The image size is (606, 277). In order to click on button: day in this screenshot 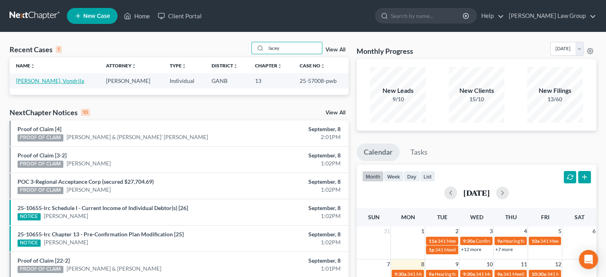, I will do `click(412, 176)`.